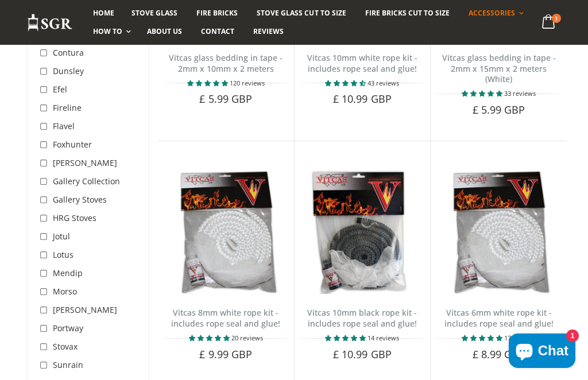  I want to click on span: Gallery Stoves, so click(79, 199).